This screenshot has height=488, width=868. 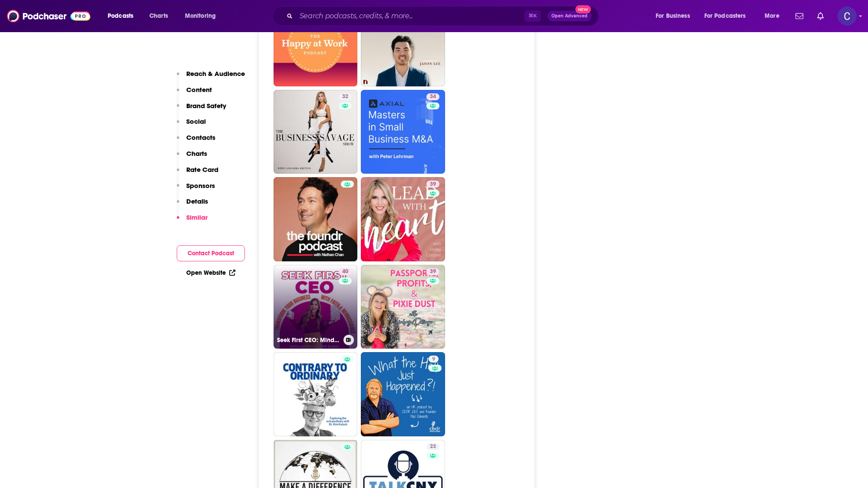 What do you see at coordinates (199, 89) in the screenshot?
I see `p: Content` at bounding box center [199, 89].